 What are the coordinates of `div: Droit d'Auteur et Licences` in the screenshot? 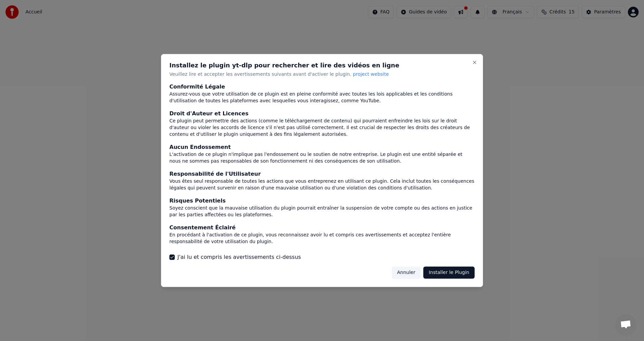 It's located at (322, 114).